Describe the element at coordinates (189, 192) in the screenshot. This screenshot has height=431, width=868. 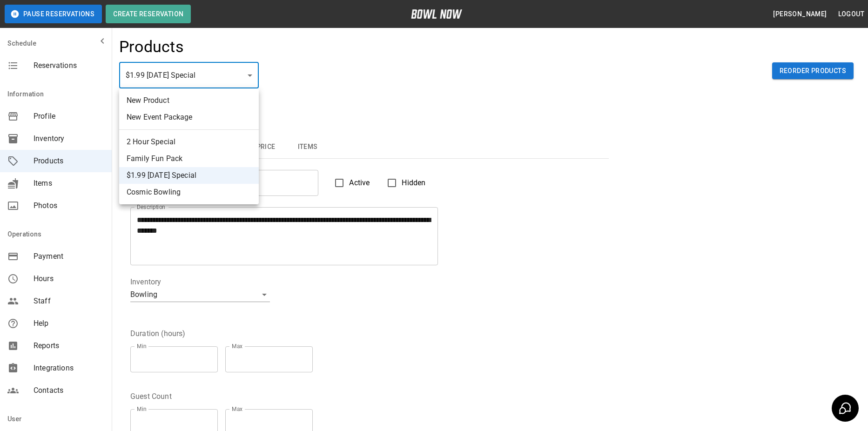
I see `li: Cosmic Bowling` at that location.